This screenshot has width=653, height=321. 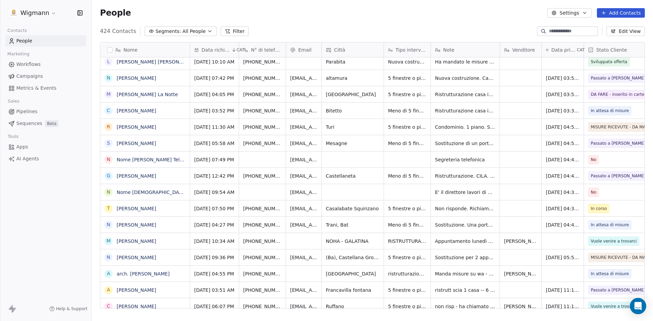 What do you see at coordinates (33, 13) in the screenshot?
I see `button: Wigmann` at bounding box center [33, 13].